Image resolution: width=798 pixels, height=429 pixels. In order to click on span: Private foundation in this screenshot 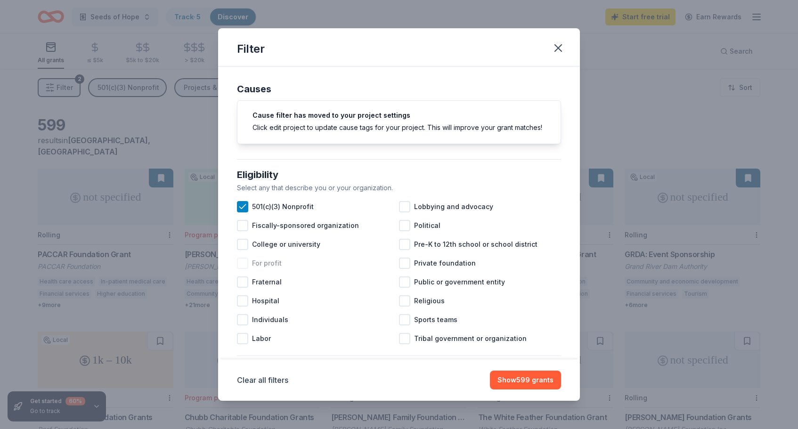, I will do `click(445, 263)`.